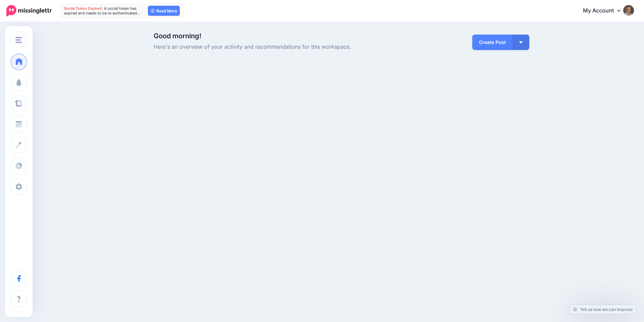  What do you see at coordinates (177, 36) in the screenshot?
I see `span: Good morning!` at bounding box center [177, 36].